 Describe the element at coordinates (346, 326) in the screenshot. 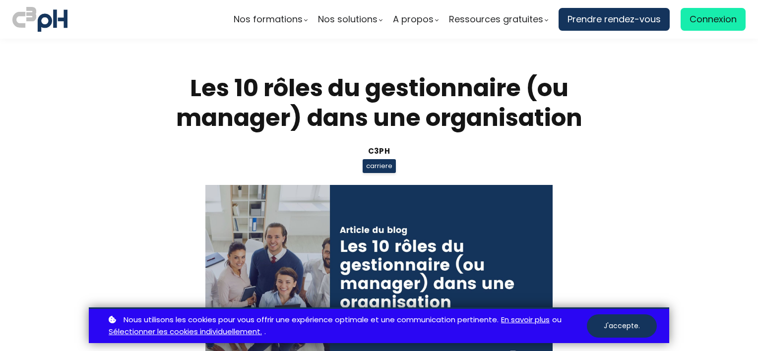

I see `p: ou .` at that location.